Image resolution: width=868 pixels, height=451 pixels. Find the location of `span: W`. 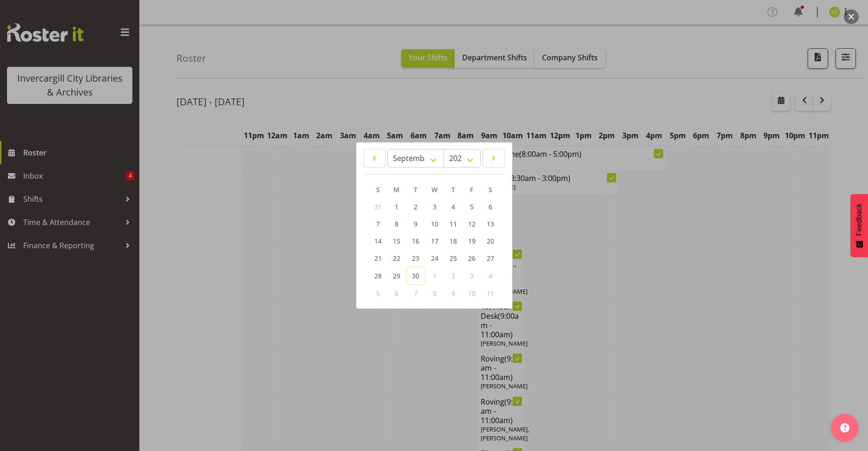

span: W is located at coordinates (435, 189).